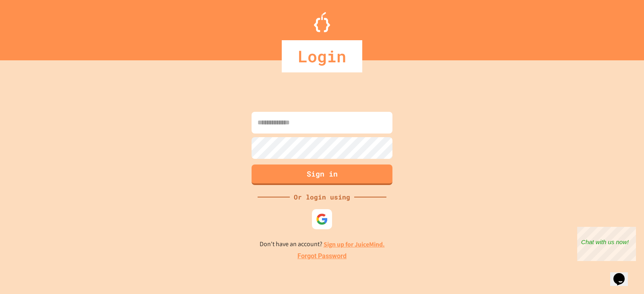 Image resolution: width=644 pixels, height=294 pixels. What do you see at coordinates (322, 244) in the screenshot?
I see `p: Don't have an account?` at bounding box center [322, 244].